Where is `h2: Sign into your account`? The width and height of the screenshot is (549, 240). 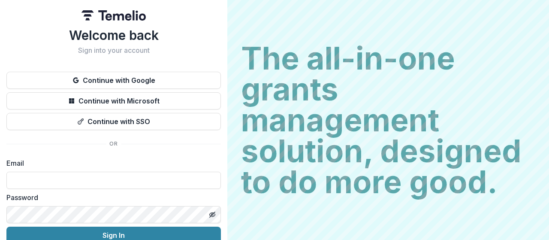
h2: Sign into your account is located at coordinates (114, 50).